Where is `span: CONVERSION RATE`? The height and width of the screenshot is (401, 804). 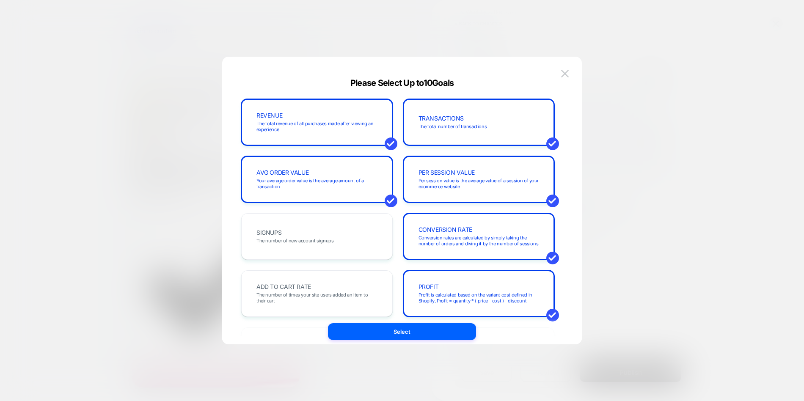 span: CONVERSION RATE is located at coordinates (445, 230).